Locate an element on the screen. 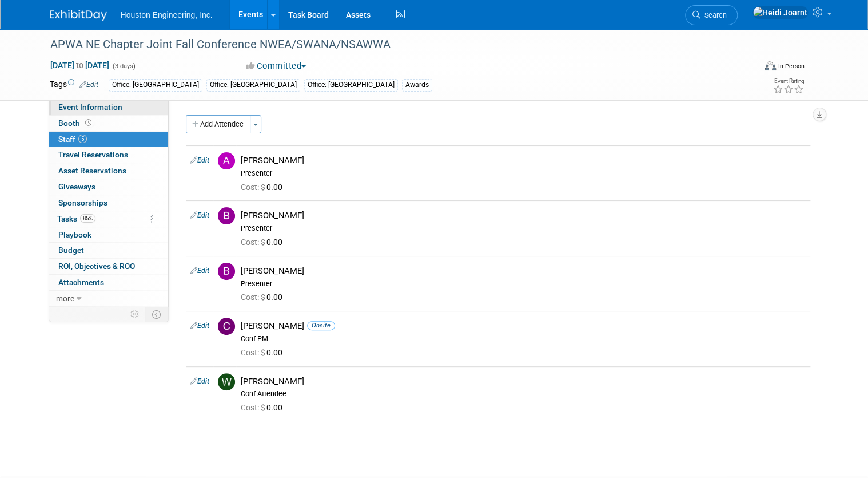  a: Giveaways is located at coordinates (109, 186).